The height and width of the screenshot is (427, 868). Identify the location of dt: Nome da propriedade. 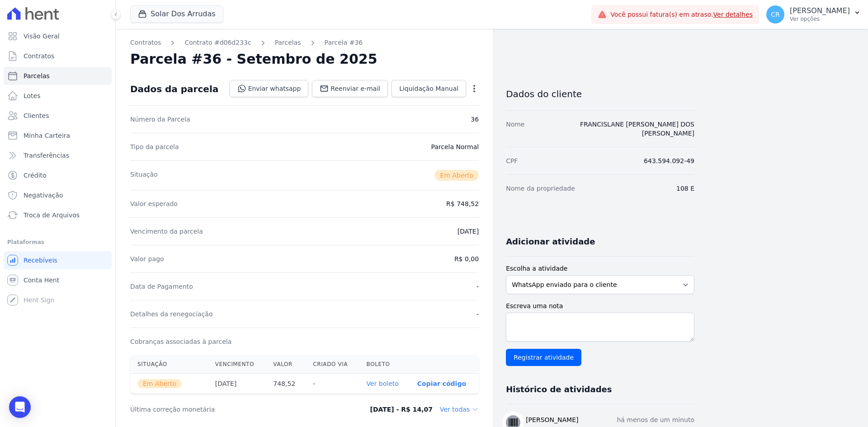
(541, 188).